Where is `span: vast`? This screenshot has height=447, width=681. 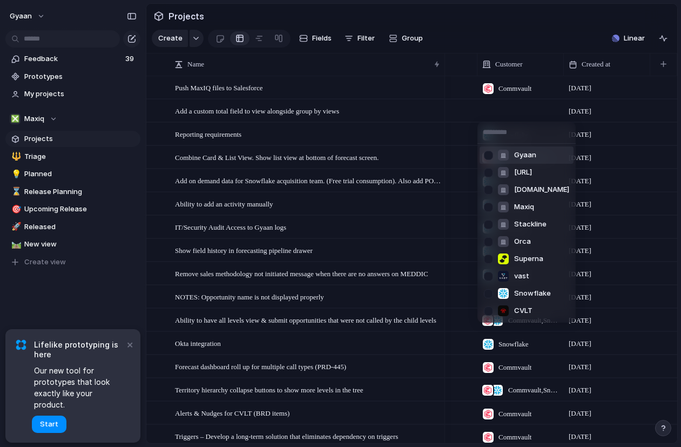 span: vast is located at coordinates (522, 276).